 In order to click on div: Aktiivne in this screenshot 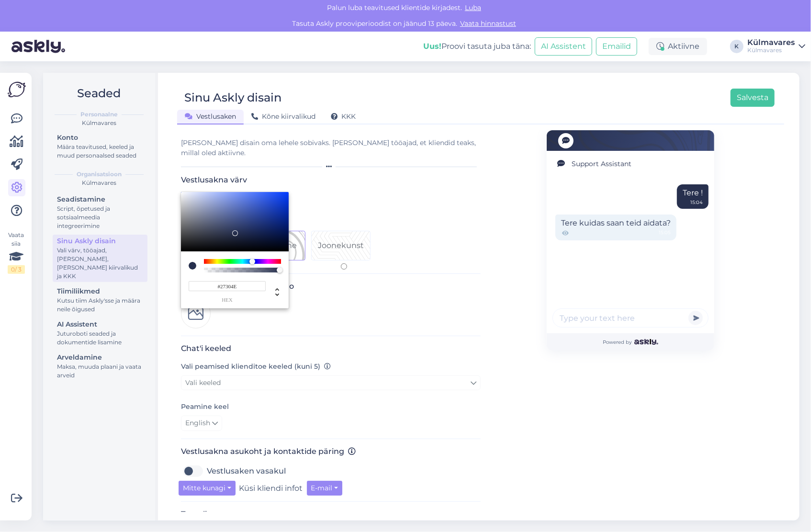, I will do `click(678, 47)`.